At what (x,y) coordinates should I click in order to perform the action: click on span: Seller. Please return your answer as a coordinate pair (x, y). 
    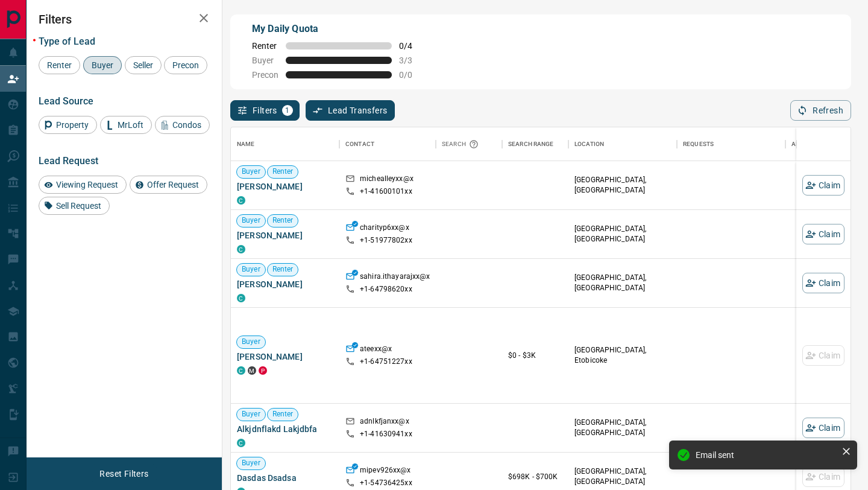
    Looking at the image, I should click on (143, 65).